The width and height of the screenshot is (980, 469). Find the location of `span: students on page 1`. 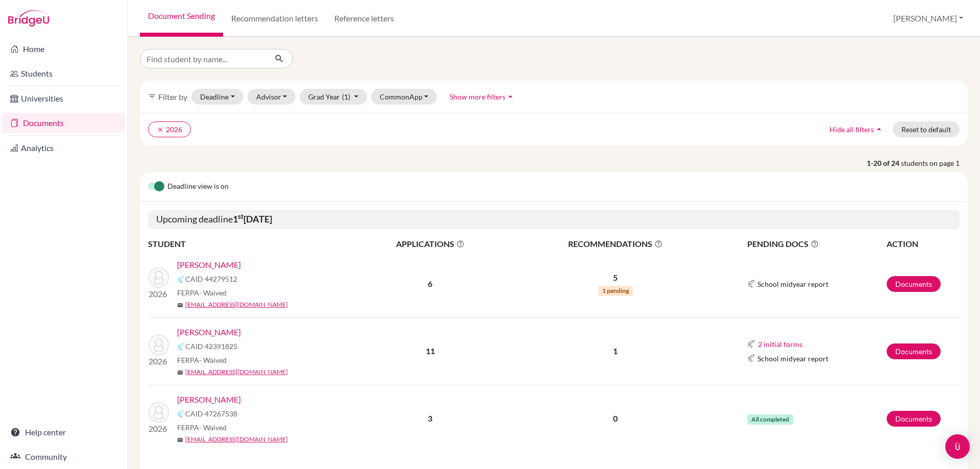

span: students on page 1 is located at coordinates (934, 163).